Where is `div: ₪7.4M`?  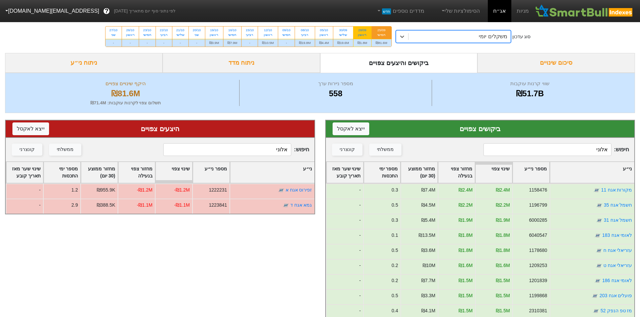 div: ₪7.4M is located at coordinates (428, 190).